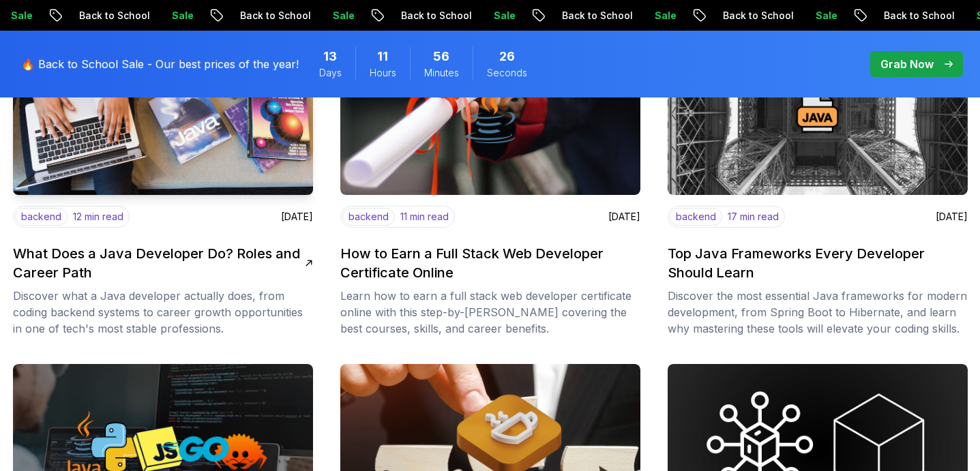 The width and height of the screenshot is (980, 471). What do you see at coordinates (159, 64) in the screenshot?
I see `p: 🔥 Back to School Sale - Our best prices of the year!` at bounding box center [159, 64].